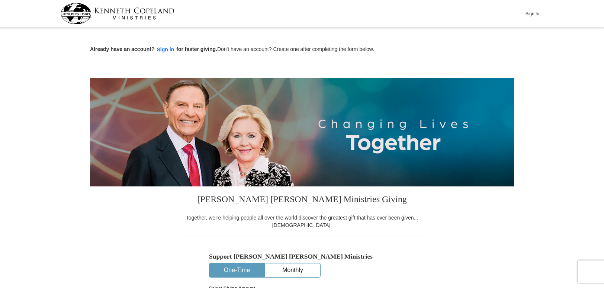 The width and height of the screenshot is (604, 288). I want to click on strong: Already have an account? for faster giving., so click(154, 49).